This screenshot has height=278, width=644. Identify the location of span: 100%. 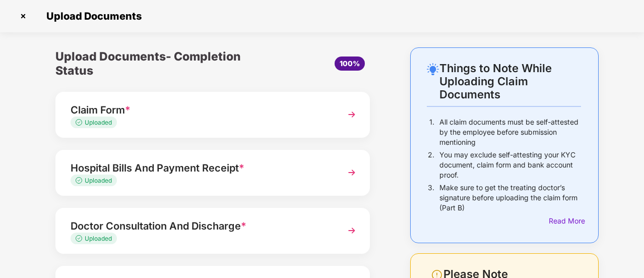
(349, 63).